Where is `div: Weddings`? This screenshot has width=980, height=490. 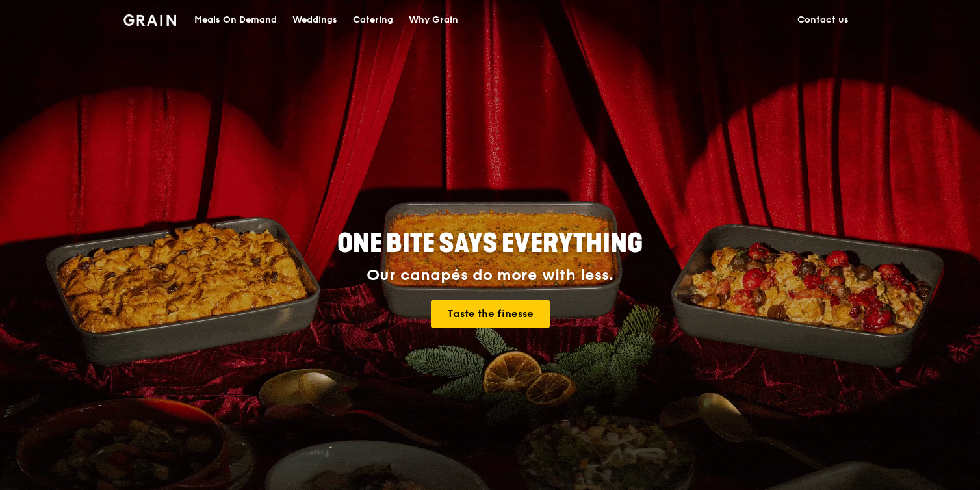
div: Weddings is located at coordinates (315, 20).